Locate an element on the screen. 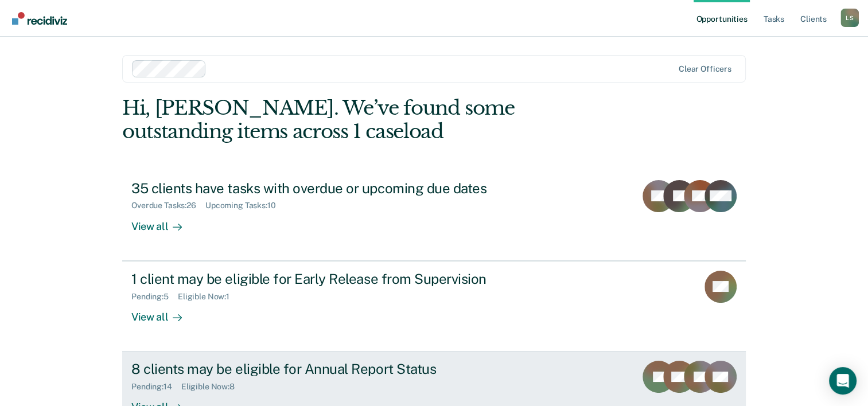  div: Upcoming Tasks : 10 is located at coordinates (245, 205).